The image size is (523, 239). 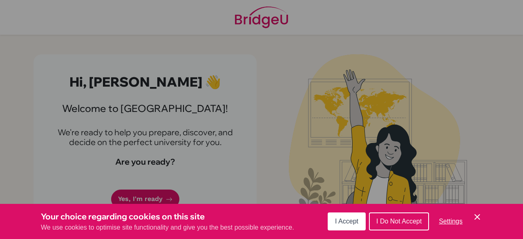 I want to click on span: I Do Not Accept, so click(x=399, y=221).